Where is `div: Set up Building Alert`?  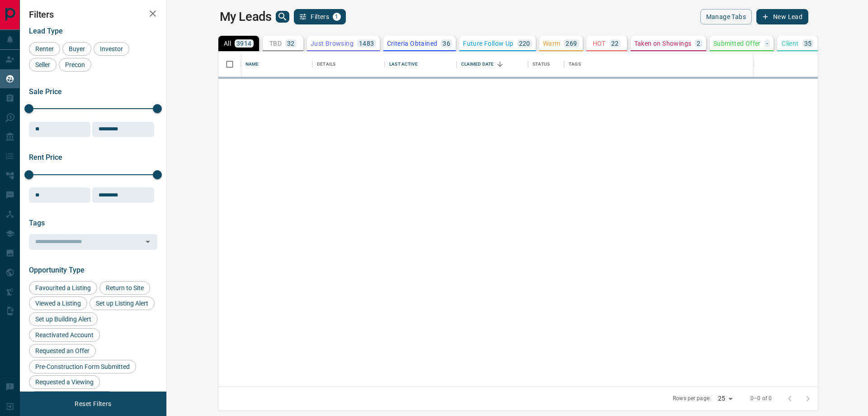
div: Set up Building Alert is located at coordinates (63, 319).